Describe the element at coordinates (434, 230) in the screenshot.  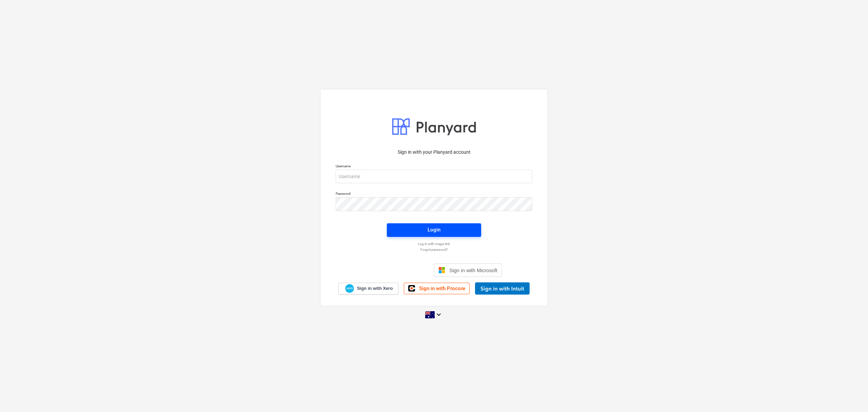
I see `button: Login` at that location.